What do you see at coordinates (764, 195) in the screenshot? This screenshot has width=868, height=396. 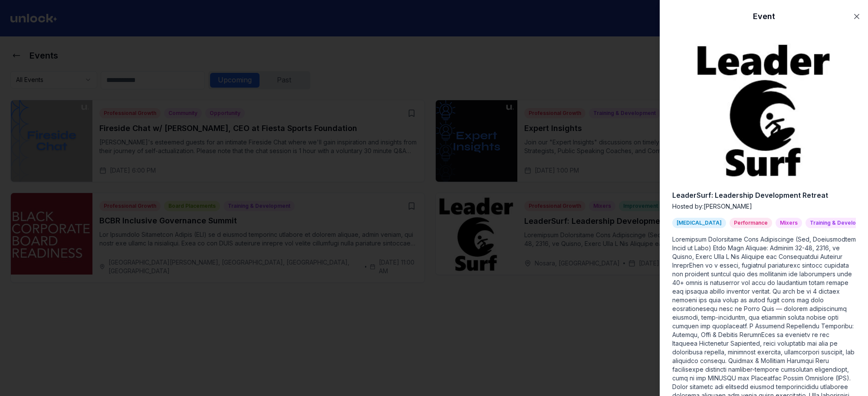 I see `h2: LeaderSurf: Leadership Development Retreat` at bounding box center [764, 195].